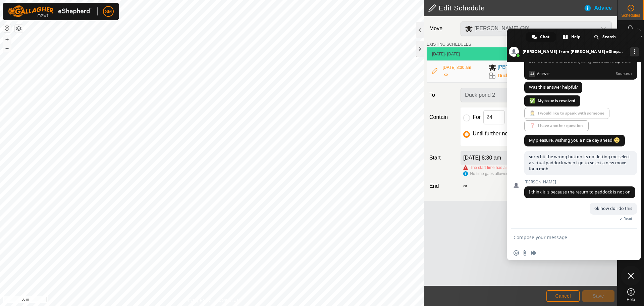  I want to click on h2: Edit Schedule, so click(506, 8).